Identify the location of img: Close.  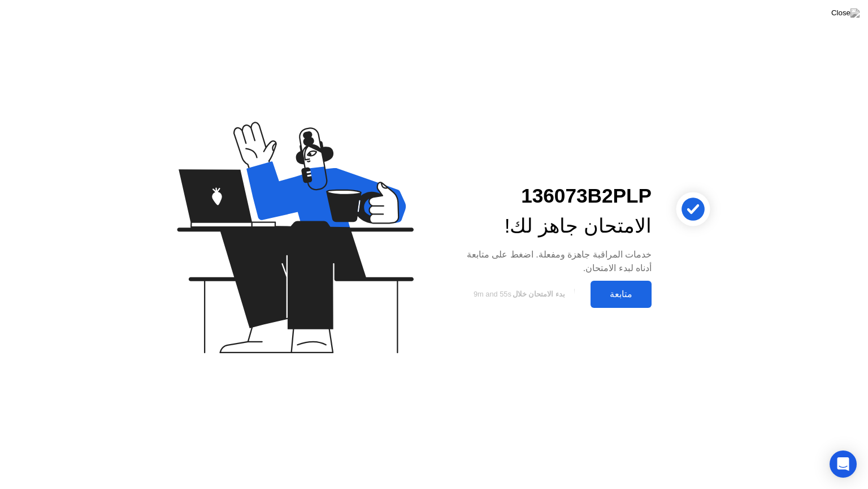
(845, 13).